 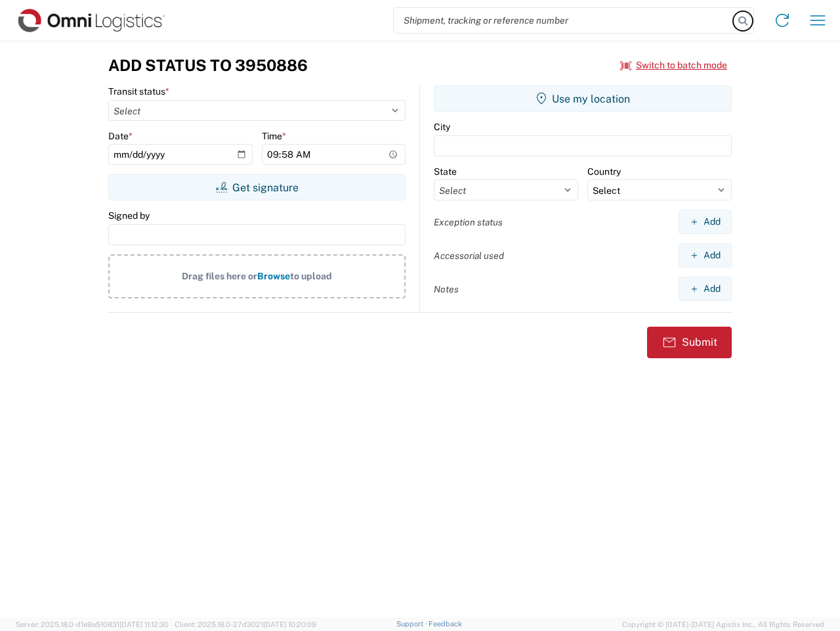 I want to click on button: Use my location, so click(x=583, y=99).